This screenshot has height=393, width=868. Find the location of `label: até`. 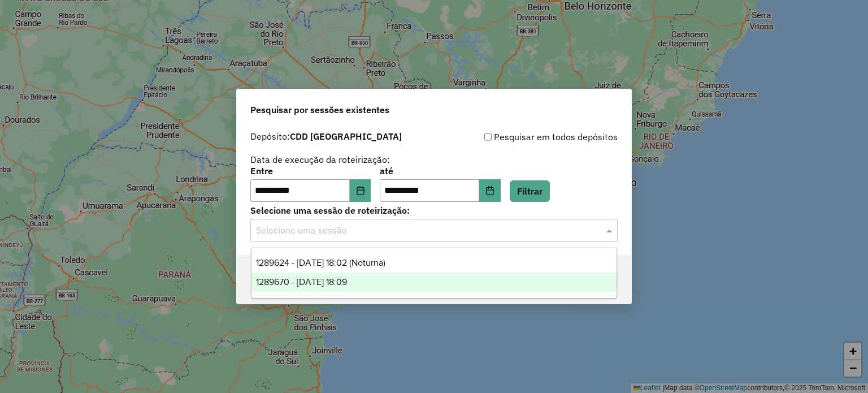

label: até is located at coordinates (439, 171).